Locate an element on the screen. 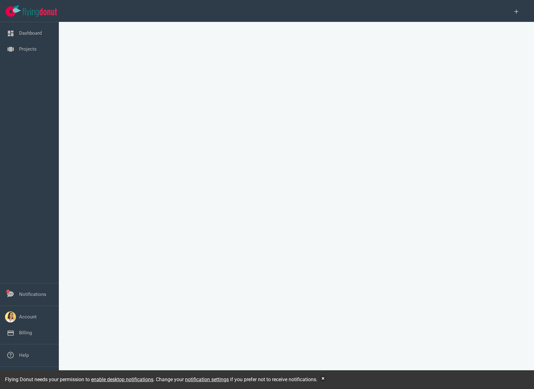 The height and width of the screenshot is (389, 534). a: enable desktop notifications is located at coordinates (122, 380).